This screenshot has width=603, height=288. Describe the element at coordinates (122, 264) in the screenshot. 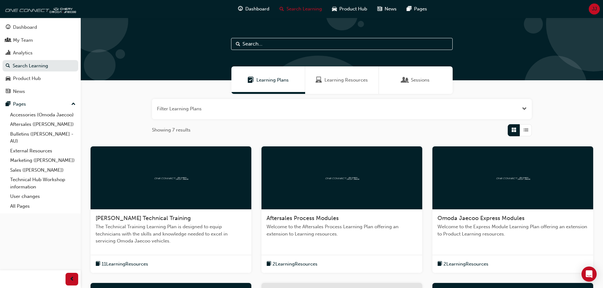

I see `button: book-icon11LearningResources` at that location.